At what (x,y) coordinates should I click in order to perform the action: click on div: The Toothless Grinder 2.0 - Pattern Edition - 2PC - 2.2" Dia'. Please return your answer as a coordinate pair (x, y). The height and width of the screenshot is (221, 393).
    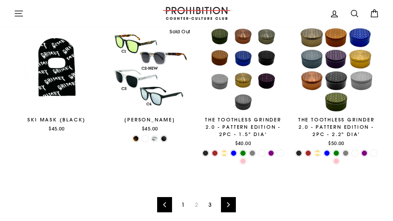
    Looking at the image, I should click on (336, 127).